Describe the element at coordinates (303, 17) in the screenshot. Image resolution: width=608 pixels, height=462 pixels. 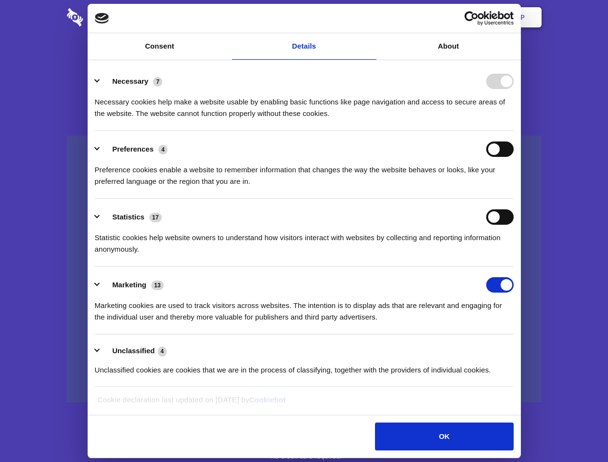
I see `a: Pricing` at that location.